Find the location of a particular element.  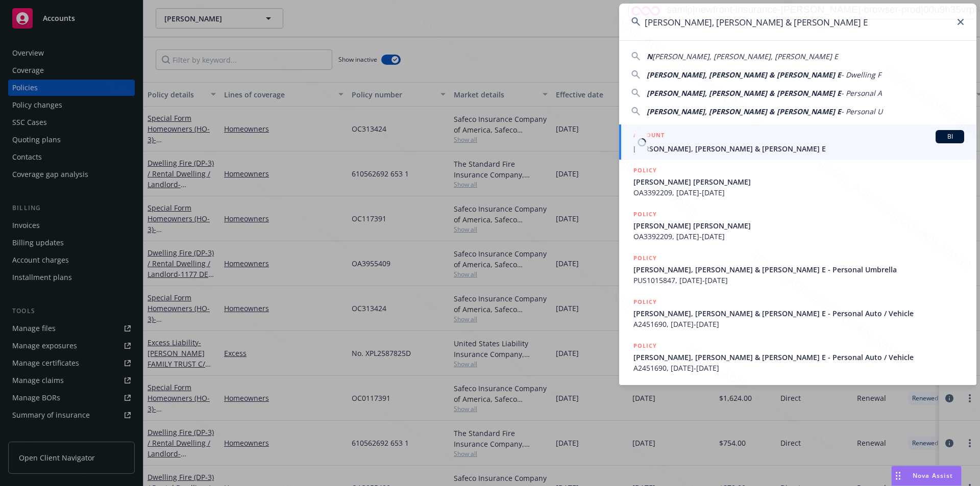

span: N is located at coordinates (649, 56).